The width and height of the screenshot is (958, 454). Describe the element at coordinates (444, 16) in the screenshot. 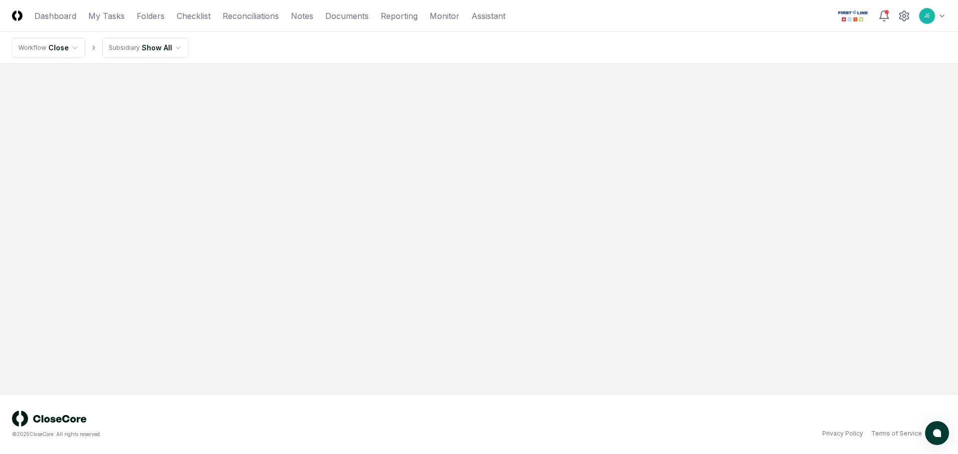

I see `a: Monitor` at that location.